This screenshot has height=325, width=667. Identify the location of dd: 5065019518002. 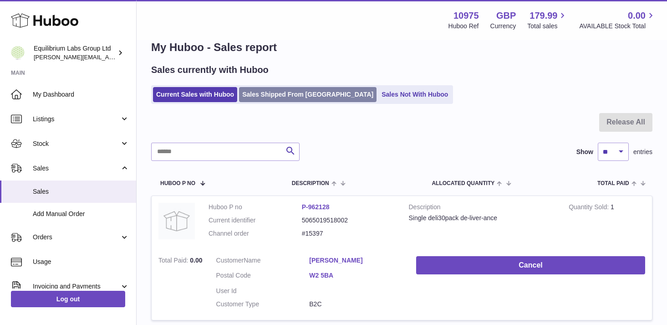
(348, 220).